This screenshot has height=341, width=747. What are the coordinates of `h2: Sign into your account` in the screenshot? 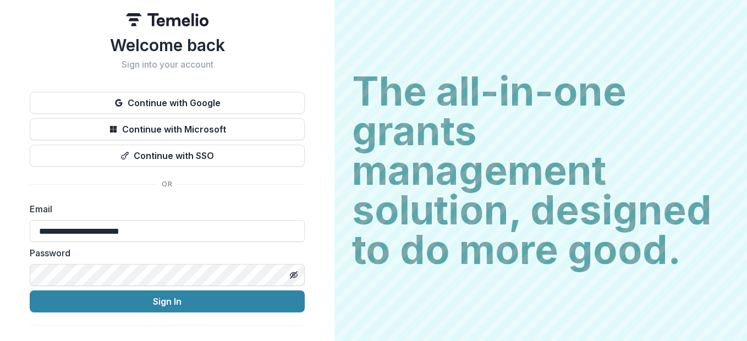 It's located at (167, 64).